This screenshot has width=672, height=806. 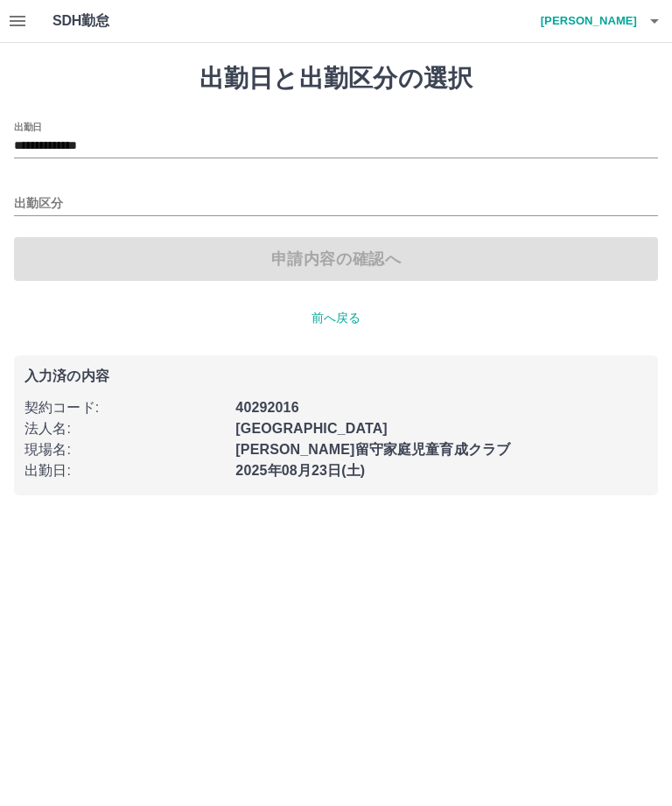 I want to click on h1: 出勤日と出勤区分の選択, so click(x=336, y=79).